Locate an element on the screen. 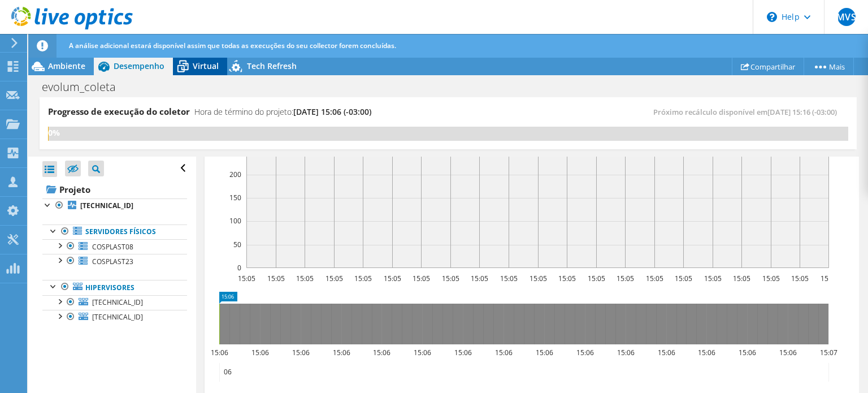 The image size is (868, 393). span: A análise adicional estará disponível assim que todas as execuções do seu collector forem concluí... is located at coordinates (232, 45).